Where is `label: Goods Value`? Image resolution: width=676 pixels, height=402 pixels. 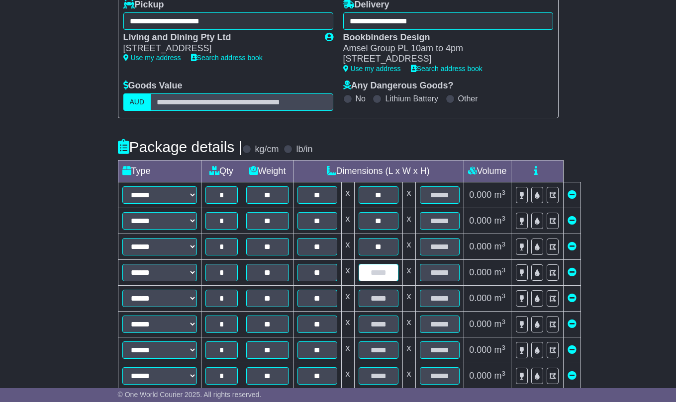
label: Goods Value is located at coordinates (153, 86).